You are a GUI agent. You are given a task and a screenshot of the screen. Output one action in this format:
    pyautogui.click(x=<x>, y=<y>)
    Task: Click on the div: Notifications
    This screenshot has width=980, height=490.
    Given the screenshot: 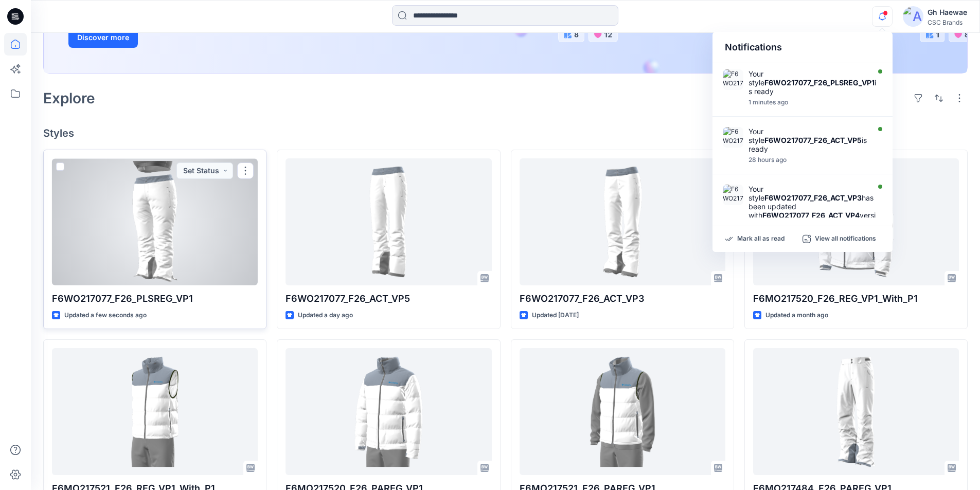 What is the action you would take?
    pyautogui.click(x=802, y=47)
    